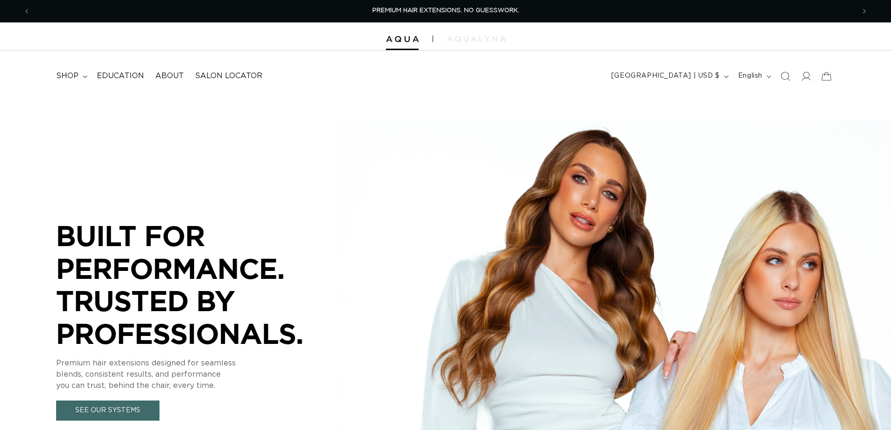 The image size is (891, 430). Describe the element at coordinates (750, 76) in the screenshot. I see `span: English` at that location.